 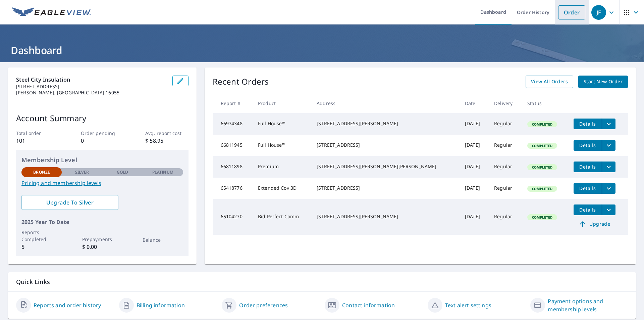 I want to click on button: detailsBtn-66811898, so click(x=588, y=167).